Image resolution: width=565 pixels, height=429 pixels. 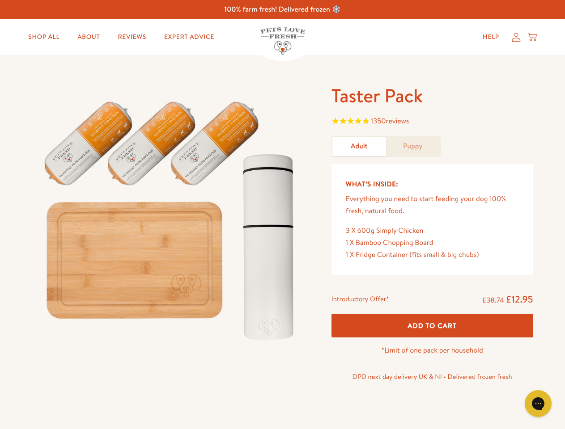 What do you see at coordinates (432, 205) in the screenshot?
I see `p: Everything you need to start feeding your dog 100% fresh, natural food.` at bounding box center [432, 205].